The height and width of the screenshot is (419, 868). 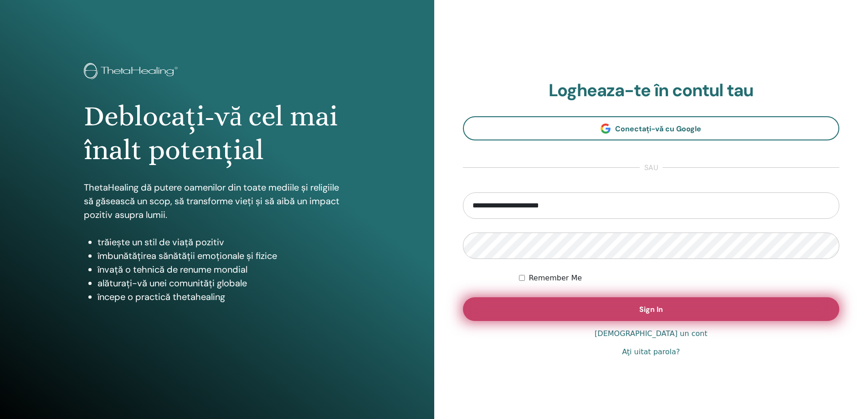 What do you see at coordinates (224, 297) in the screenshot?
I see `li: începe o practică thetahealing` at bounding box center [224, 297].